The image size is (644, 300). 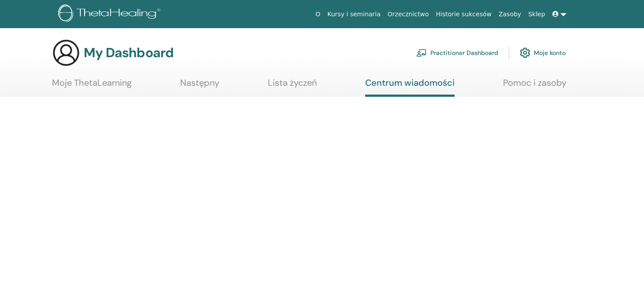 What do you see at coordinates (129, 53) in the screenshot?
I see `h3: My Dashboard` at bounding box center [129, 53].